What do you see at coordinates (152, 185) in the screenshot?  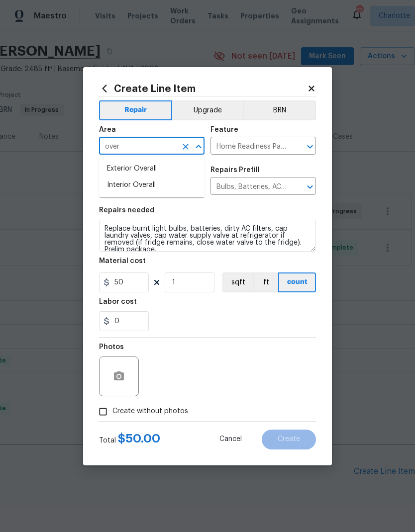 I see `li: Interior Overall` at bounding box center [152, 185].